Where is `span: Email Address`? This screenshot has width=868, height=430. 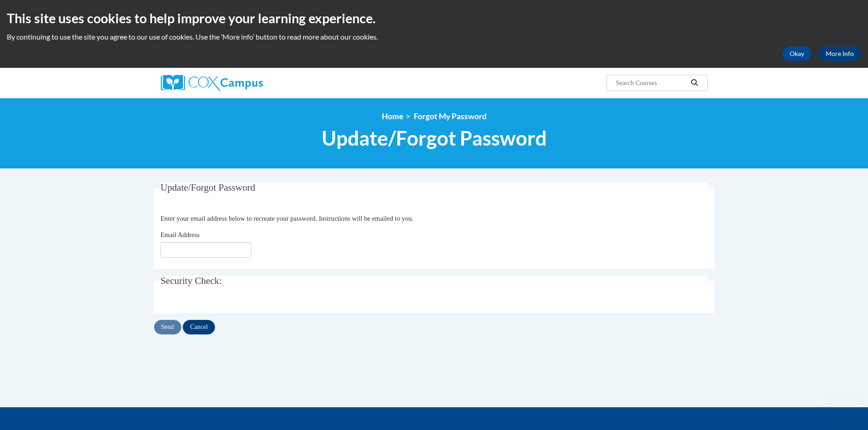 span: Email Address is located at coordinates (180, 235).